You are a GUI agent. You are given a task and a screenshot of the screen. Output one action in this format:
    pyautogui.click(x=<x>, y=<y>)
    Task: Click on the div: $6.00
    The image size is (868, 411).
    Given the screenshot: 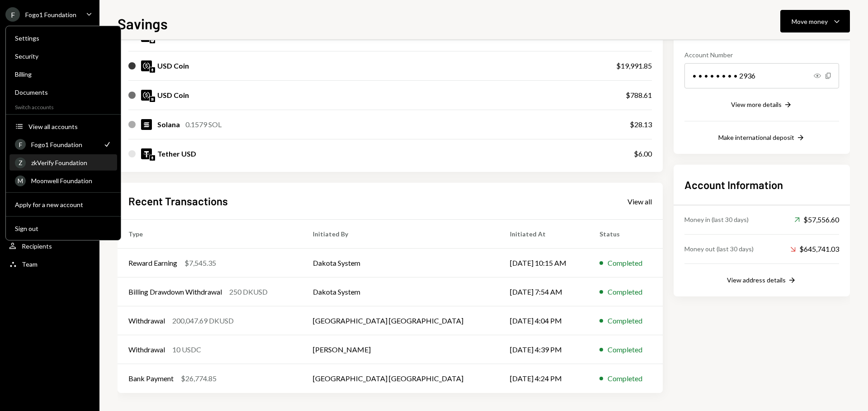 What is the action you would take?
    pyautogui.click(x=643, y=154)
    